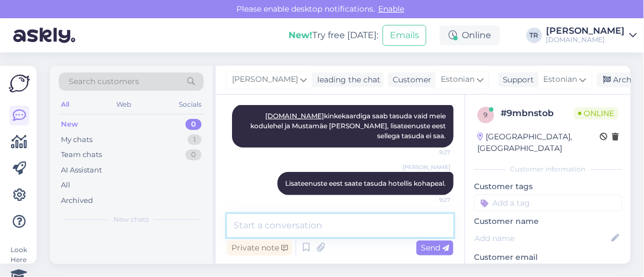 The width and height of the screenshot is (644, 277). Describe the element at coordinates (547, 186) in the screenshot. I see `p: Customer tags` at that location.